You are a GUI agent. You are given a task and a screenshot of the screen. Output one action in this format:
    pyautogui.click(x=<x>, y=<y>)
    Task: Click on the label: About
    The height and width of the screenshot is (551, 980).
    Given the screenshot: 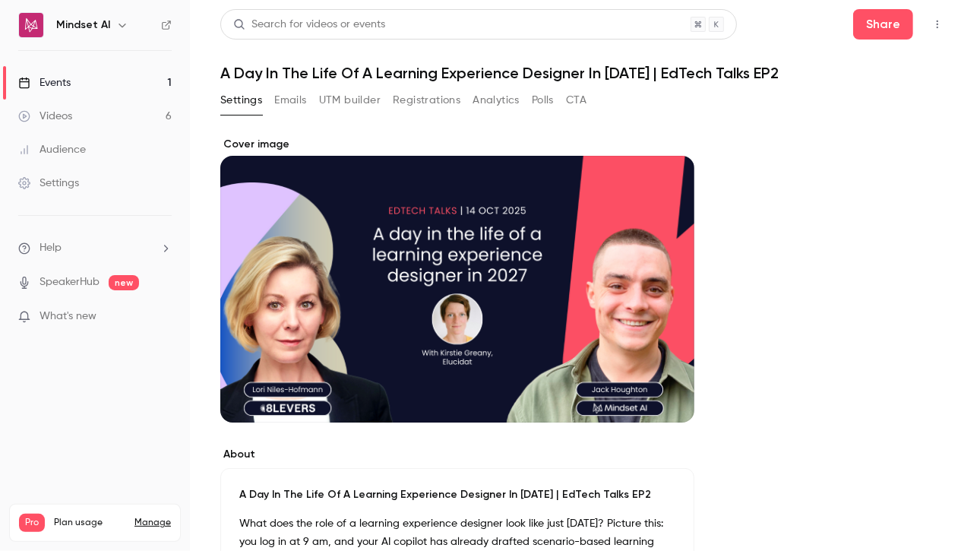 What is the action you would take?
    pyautogui.click(x=458, y=454)
    